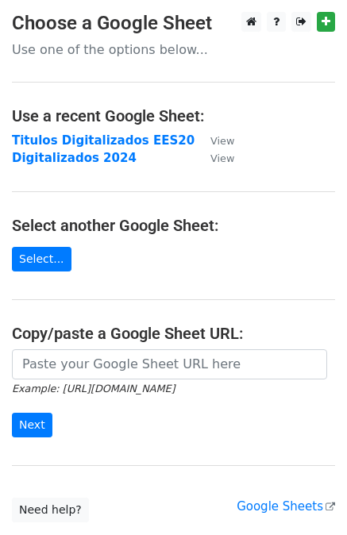 The height and width of the screenshot is (535, 347). Describe the element at coordinates (286, 506) in the screenshot. I see `a: Google Sheets` at that location.